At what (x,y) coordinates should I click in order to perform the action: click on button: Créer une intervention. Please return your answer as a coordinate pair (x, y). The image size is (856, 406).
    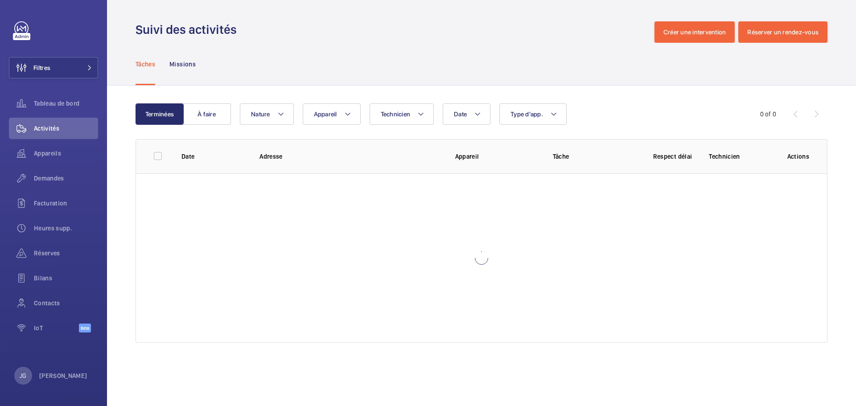
    Looking at the image, I should click on (695, 32).